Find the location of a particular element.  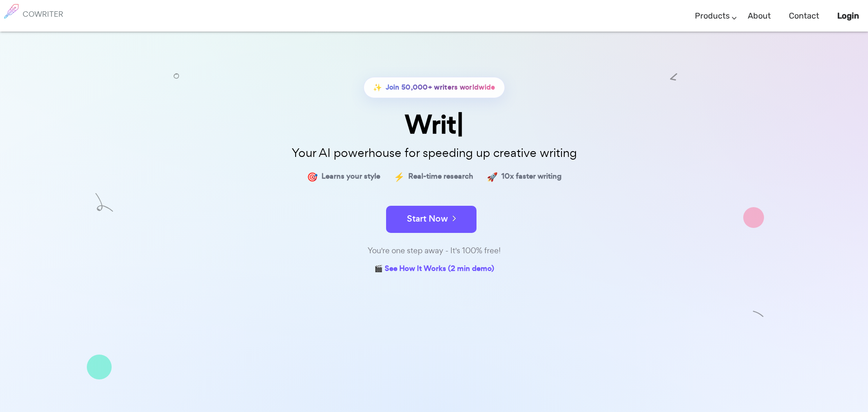

p: Your AI powerhouse for speeding up creative writing is located at coordinates (434, 153).